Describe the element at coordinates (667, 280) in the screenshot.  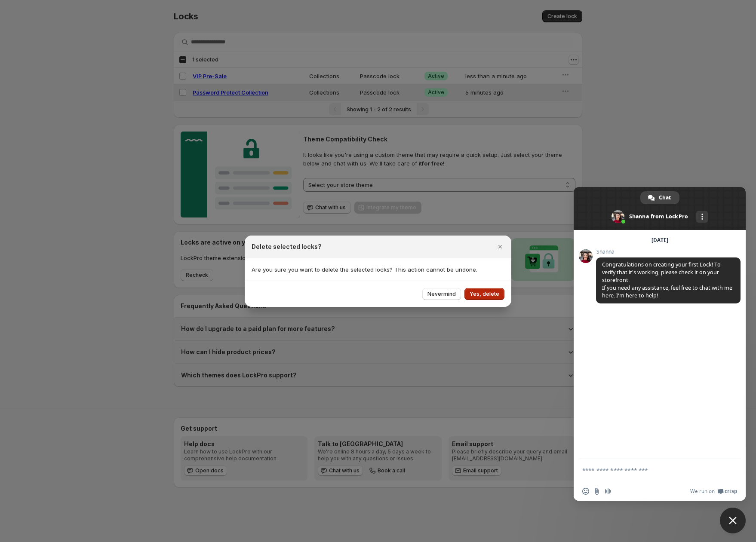
I see `span: Congratulations on creating your first Lock! To verify that it's working, please check it on your...` at that location.